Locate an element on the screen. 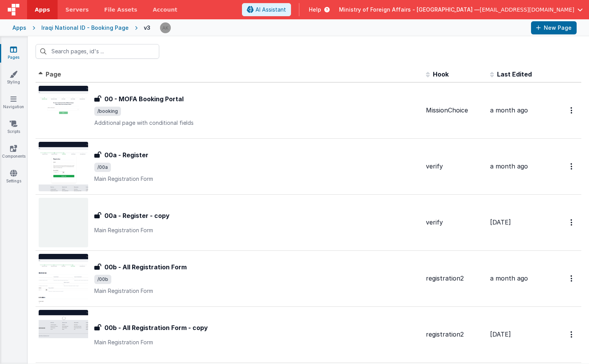 The width and height of the screenshot is (589, 364). h3: 00b - All Registration Form - copy is located at coordinates (156, 328).